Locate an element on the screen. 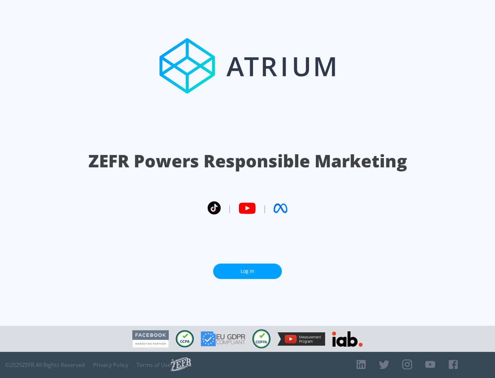 The height and width of the screenshot is (378, 495). img: Facebook Marketing Partner is located at coordinates (151, 339).